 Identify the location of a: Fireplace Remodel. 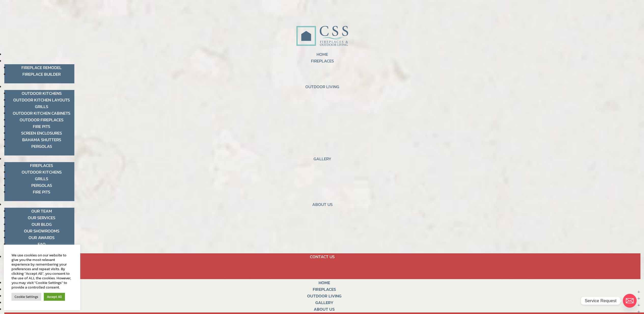
(42, 68).